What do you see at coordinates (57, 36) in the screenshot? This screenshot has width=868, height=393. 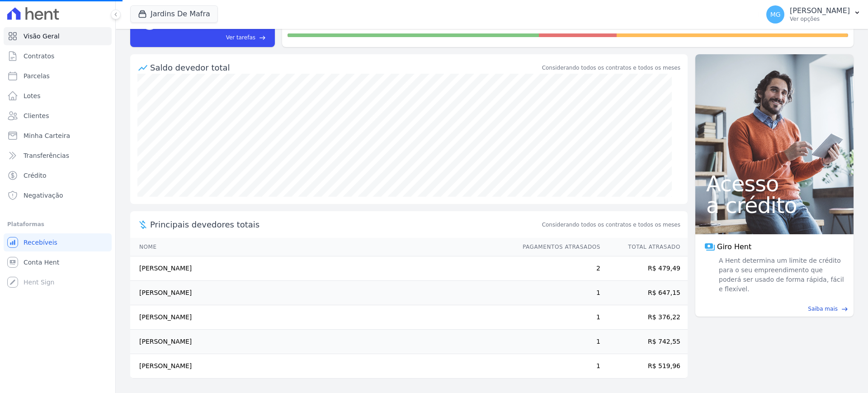 I see `a: Visão Geral` at bounding box center [57, 36].